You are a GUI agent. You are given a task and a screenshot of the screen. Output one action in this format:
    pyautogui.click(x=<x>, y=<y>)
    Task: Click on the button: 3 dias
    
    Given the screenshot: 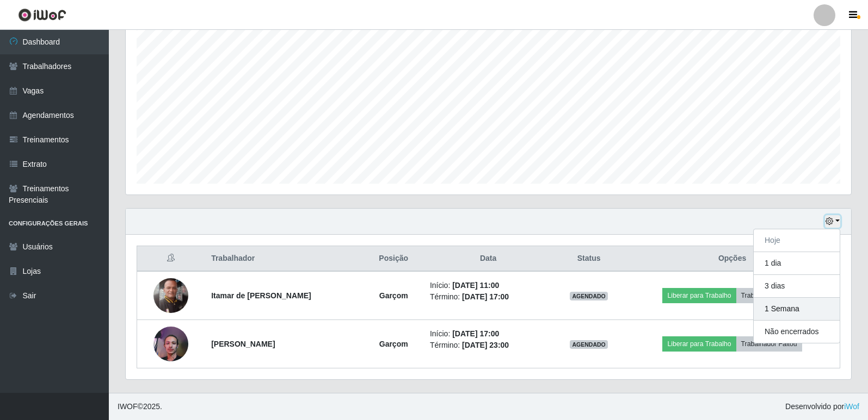 What is the action you would take?
    pyautogui.click(x=797, y=287)
    